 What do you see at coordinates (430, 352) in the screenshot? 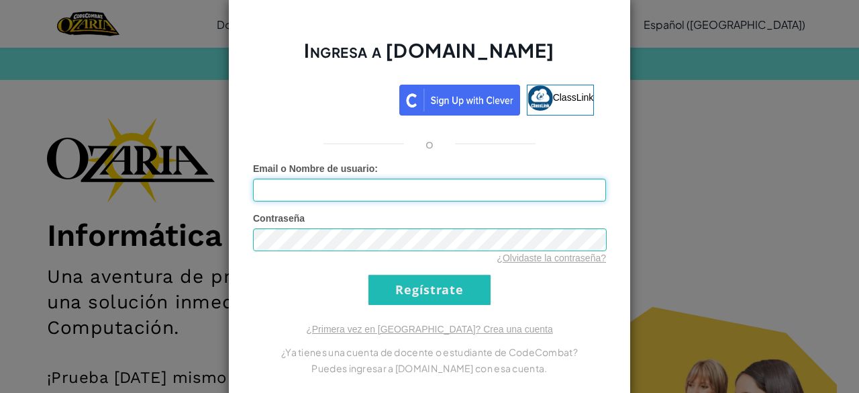
I see `p: ¿Ya tienes una cuenta de docente o estudiante de CodeCombat?` at bounding box center [430, 352].